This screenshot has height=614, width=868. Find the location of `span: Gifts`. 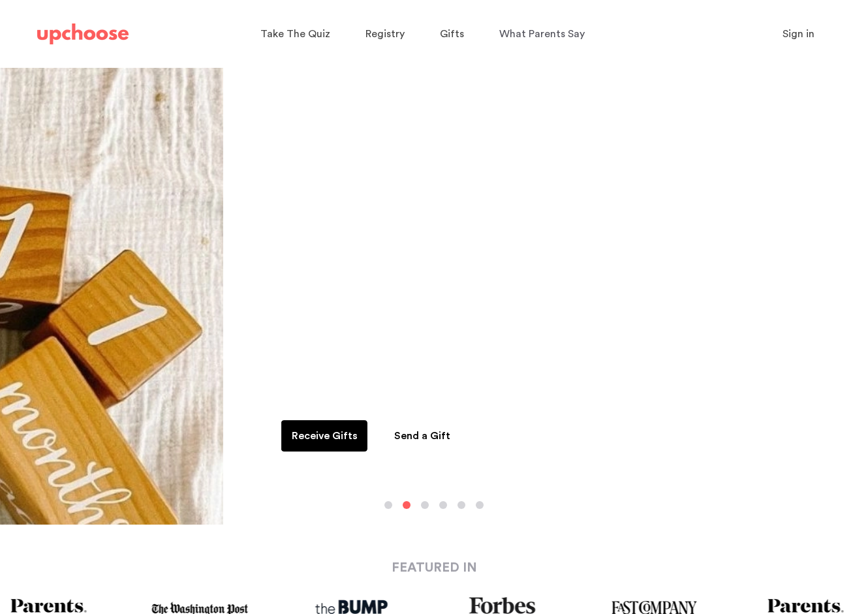

span: Gifts is located at coordinates (452, 34).